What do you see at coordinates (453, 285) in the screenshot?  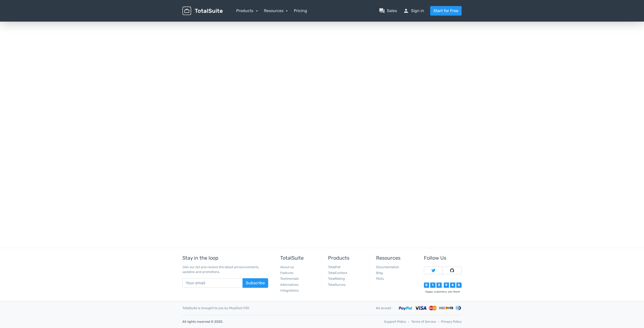 I see `div: 4` at bounding box center [453, 285].